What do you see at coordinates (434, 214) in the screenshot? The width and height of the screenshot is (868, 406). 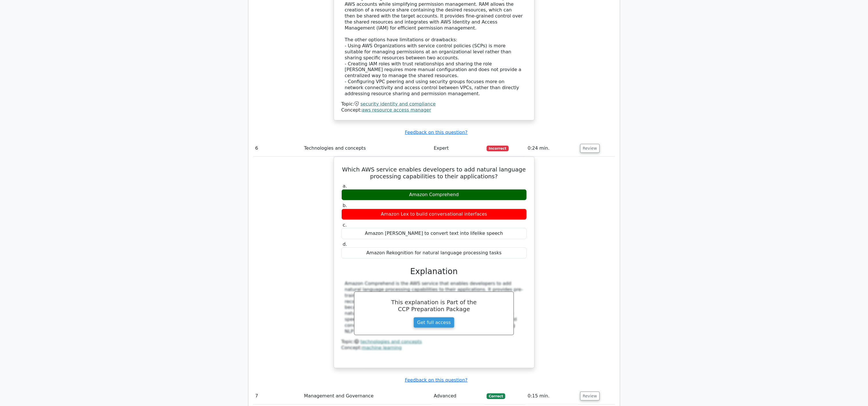 I see `div: Amazon Lex to build conversational interfaces` at bounding box center [434, 214].